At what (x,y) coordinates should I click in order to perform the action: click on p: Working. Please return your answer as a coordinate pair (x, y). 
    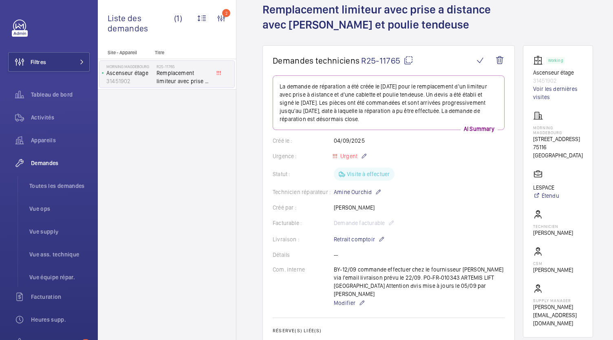
    Looking at the image, I should click on (556, 60).